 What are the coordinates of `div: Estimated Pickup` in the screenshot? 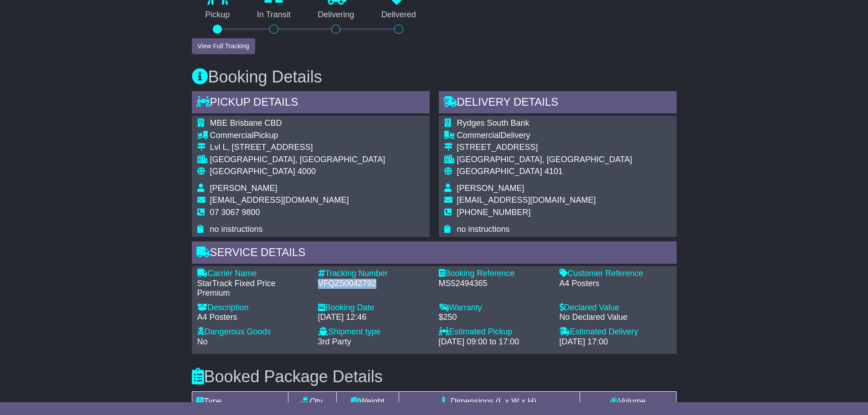 It's located at (494, 332).